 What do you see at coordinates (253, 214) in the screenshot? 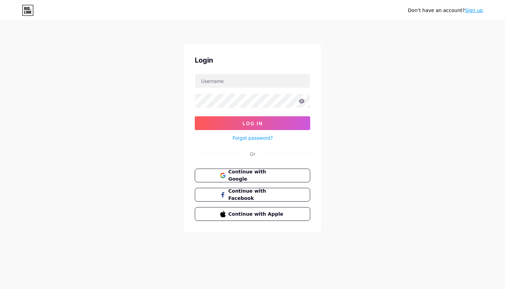
I see `a: Continue with Apple` at bounding box center [253, 214].